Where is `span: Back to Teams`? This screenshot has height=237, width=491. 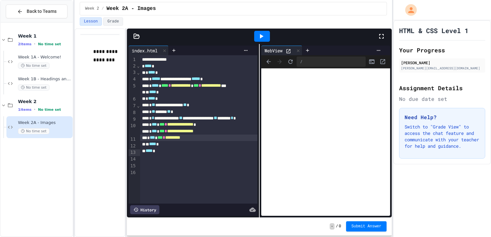 span: Back to Teams is located at coordinates (41, 11).